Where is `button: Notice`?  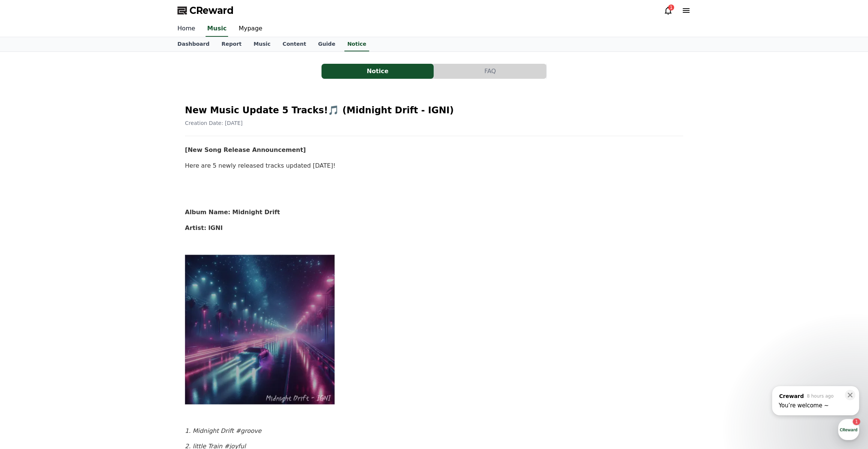
button: Notice is located at coordinates (377, 71).